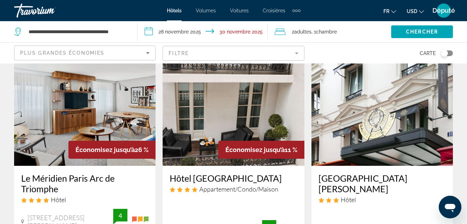  I want to click on span: Adultes, so click(303, 32).